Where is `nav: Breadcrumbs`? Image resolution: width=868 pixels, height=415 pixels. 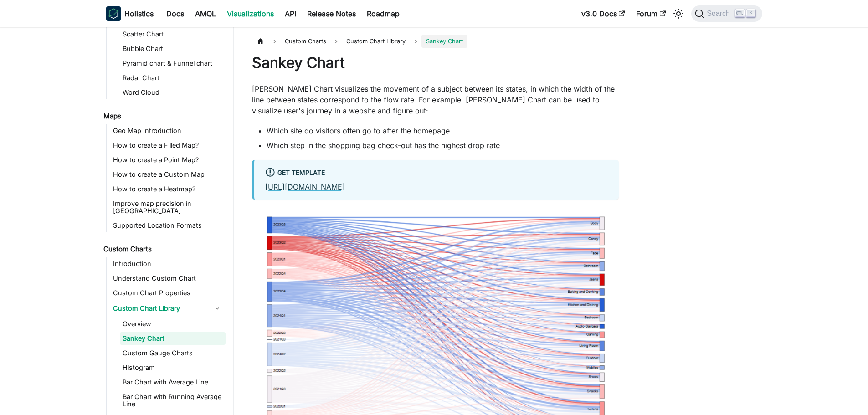
nav: Breadcrumbs is located at coordinates (435, 41).